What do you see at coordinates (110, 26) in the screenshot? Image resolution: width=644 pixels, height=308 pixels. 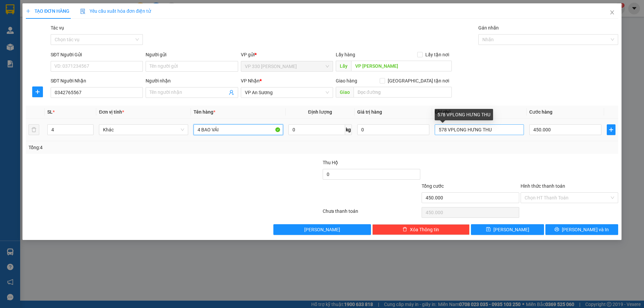 I see `div: 0355737487` at bounding box center [110, 26].